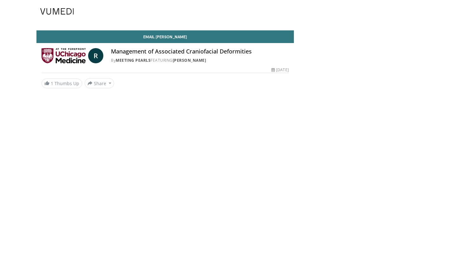 This screenshot has width=466, height=263. Describe the element at coordinates (200, 52) in the screenshot. I see `h4: Management of Associated Craniofacial Deformities` at that location.